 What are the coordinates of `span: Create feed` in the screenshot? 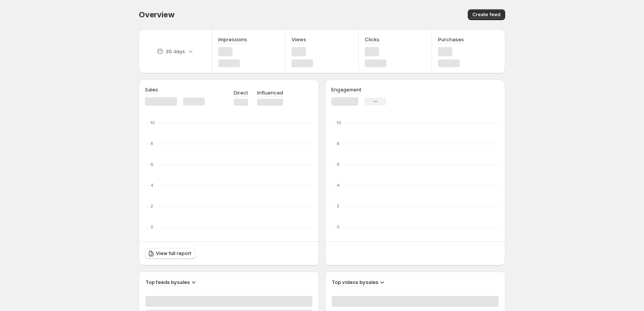 It's located at (487, 14).